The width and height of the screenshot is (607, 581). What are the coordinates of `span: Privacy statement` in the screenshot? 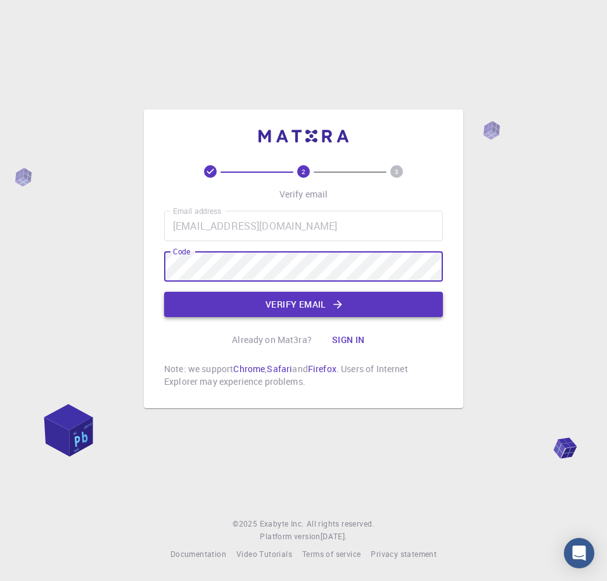 It's located at (403, 554).